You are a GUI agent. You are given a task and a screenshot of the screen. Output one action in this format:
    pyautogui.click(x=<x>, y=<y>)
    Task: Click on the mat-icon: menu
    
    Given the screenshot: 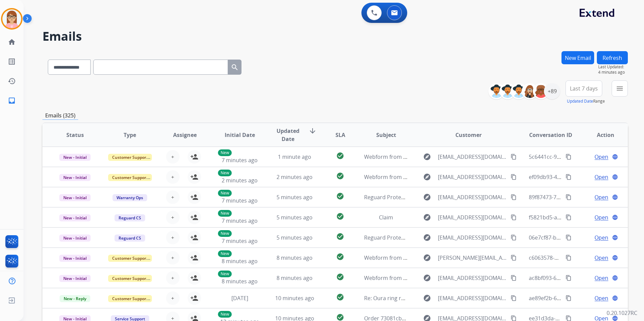 What is the action you would take?
    pyautogui.click(x=620, y=88)
    